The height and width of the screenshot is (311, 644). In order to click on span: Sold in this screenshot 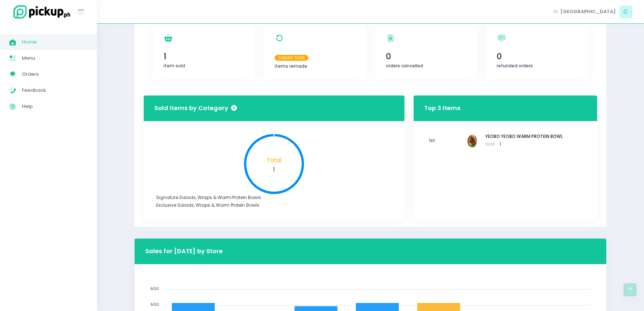, I will do `click(525, 145)`.